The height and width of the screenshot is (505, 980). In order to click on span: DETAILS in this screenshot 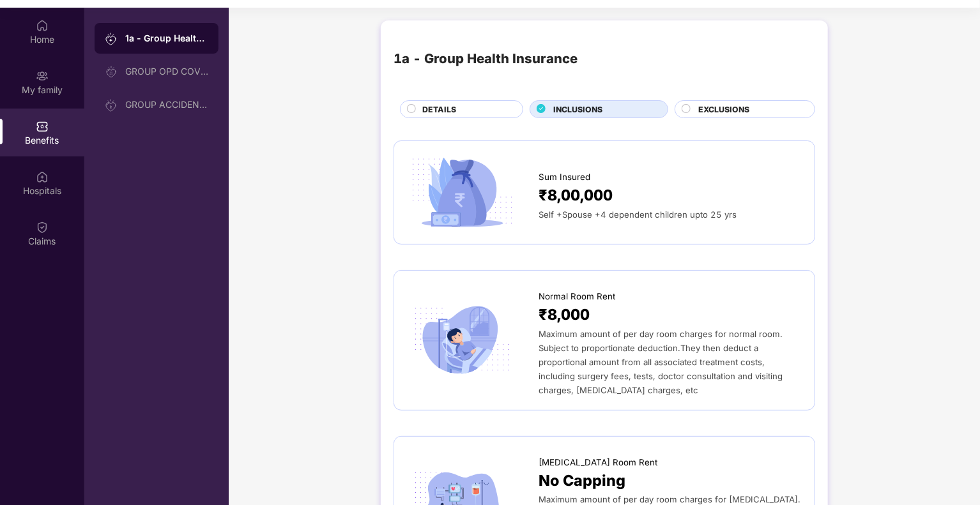, I will do `click(439, 110)`.